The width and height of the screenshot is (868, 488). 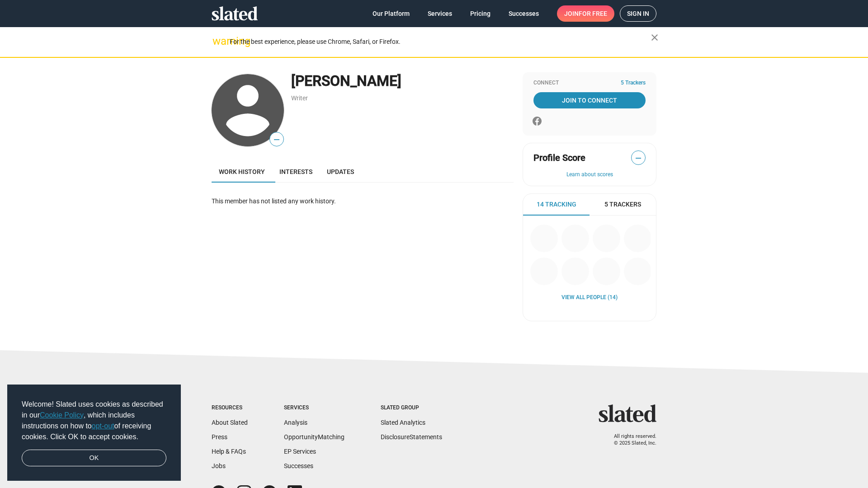 I want to click on a: Press, so click(x=219, y=437).